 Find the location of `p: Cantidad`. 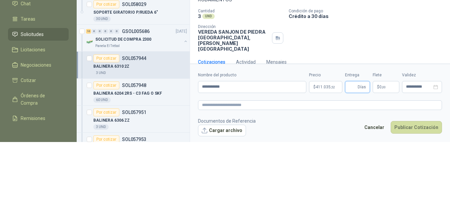

p: Cantidad is located at coordinates (241, 11).